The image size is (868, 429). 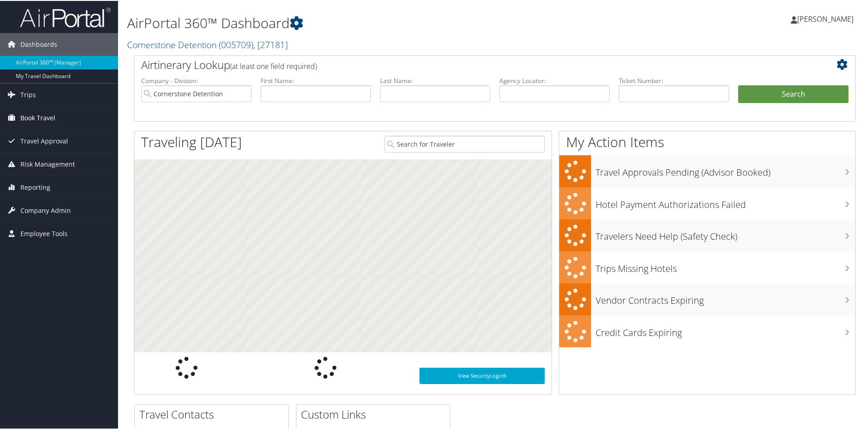 I want to click on span: Employee Tools, so click(x=44, y=233).